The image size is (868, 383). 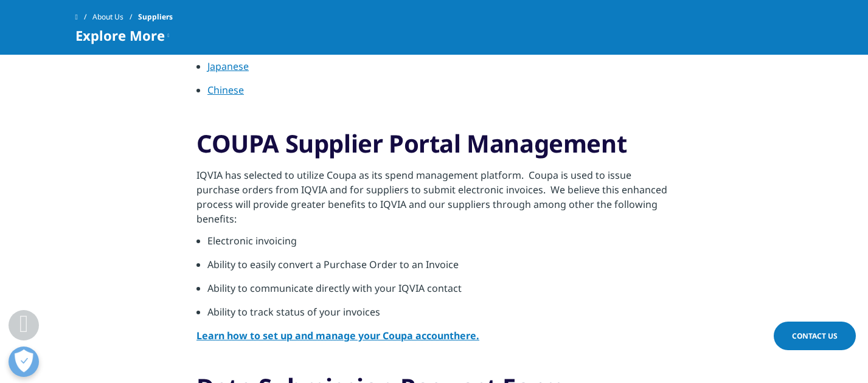 What do you see at coordinates (325, 336) in the screenshot?
I see `strong: Learn how to set up and manage your Coupa account` at bounding box center [325, 336].